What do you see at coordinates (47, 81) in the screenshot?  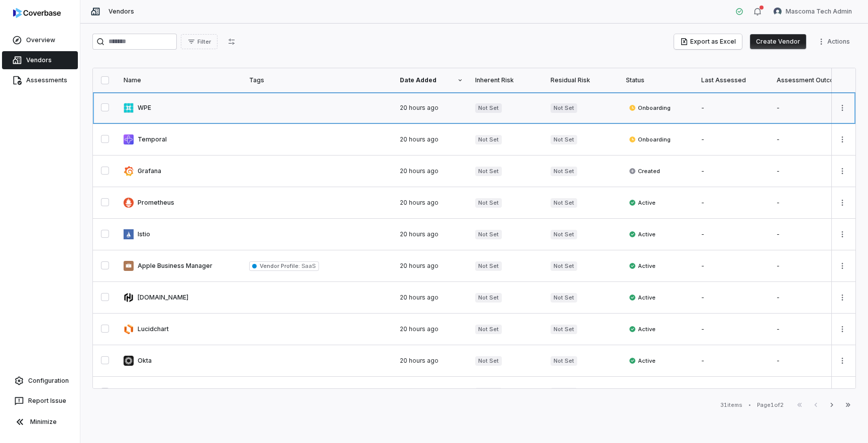 I see `span: Assessments` at bounding box center [47, 81].